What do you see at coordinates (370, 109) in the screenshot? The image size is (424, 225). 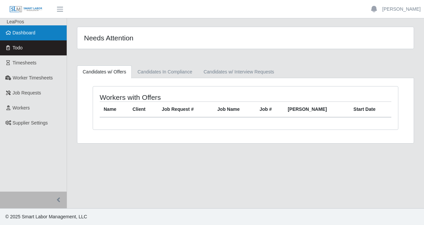 I see `th: Start Date` at bounding box center [370, 109].